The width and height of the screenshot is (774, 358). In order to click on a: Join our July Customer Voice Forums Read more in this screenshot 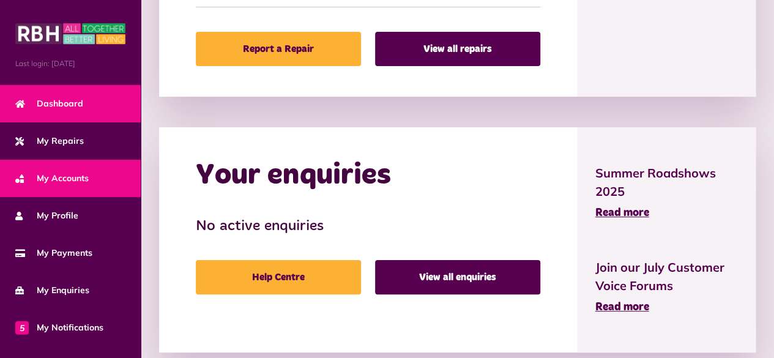, I will do `click(666, 287)`.